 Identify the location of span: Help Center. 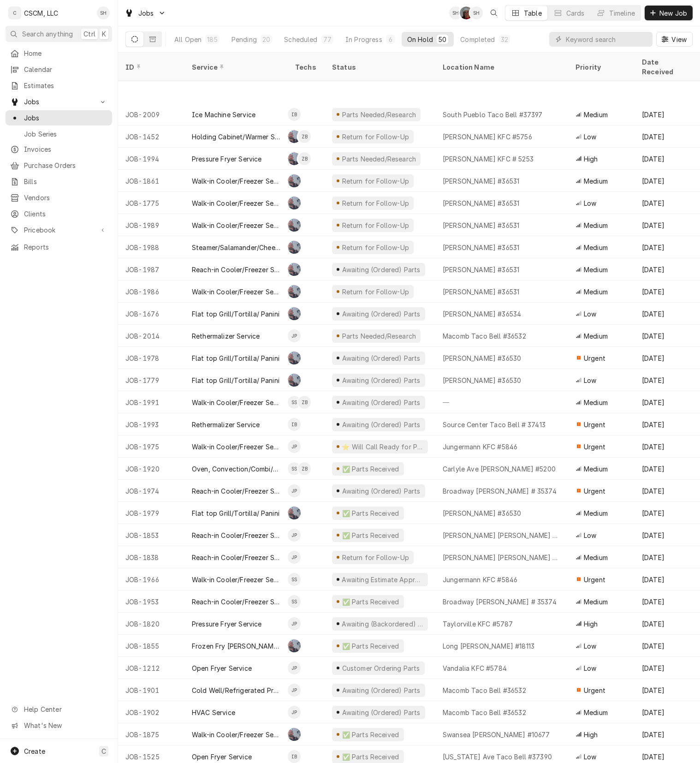
(65, 709).